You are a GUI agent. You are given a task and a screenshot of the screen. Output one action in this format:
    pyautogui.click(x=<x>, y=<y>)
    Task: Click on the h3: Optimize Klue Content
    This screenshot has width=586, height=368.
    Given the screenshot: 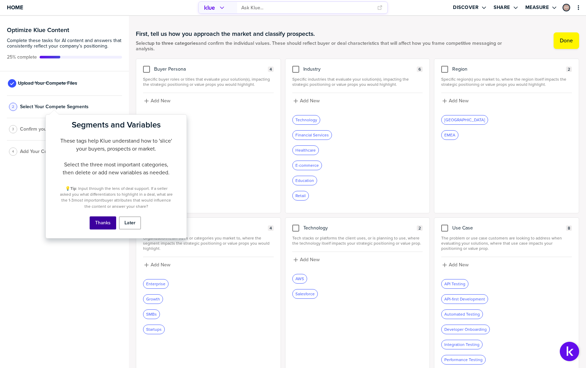 What is the action you would take?
    pyautogui.click(x=64, y=30)
    